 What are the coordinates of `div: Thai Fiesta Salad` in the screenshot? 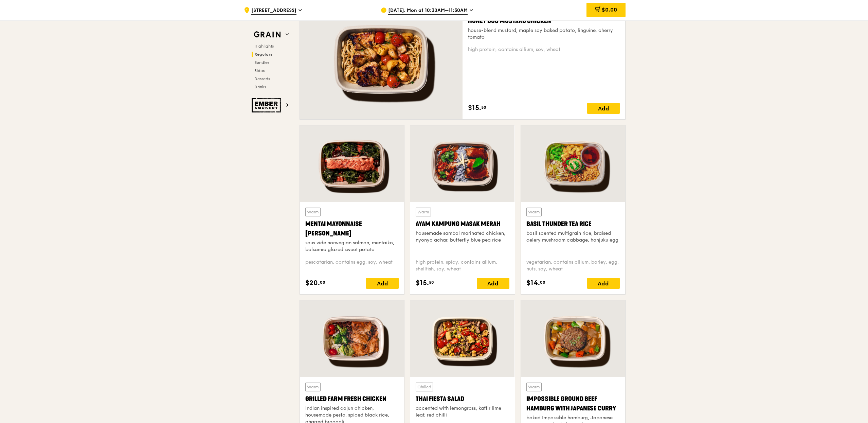 It's located at (462, 399).